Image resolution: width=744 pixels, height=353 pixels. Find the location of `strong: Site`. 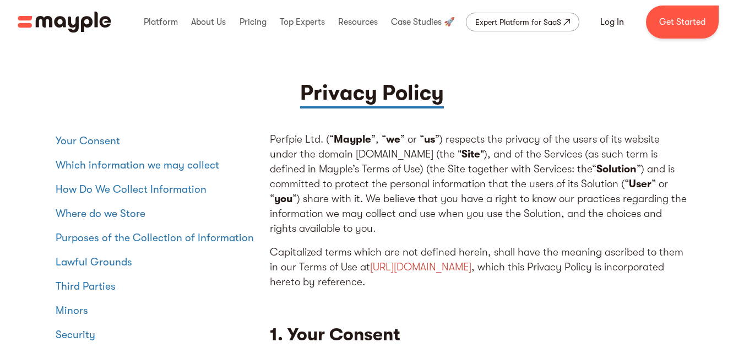

strong: Site is located at coordinates (471, 154).